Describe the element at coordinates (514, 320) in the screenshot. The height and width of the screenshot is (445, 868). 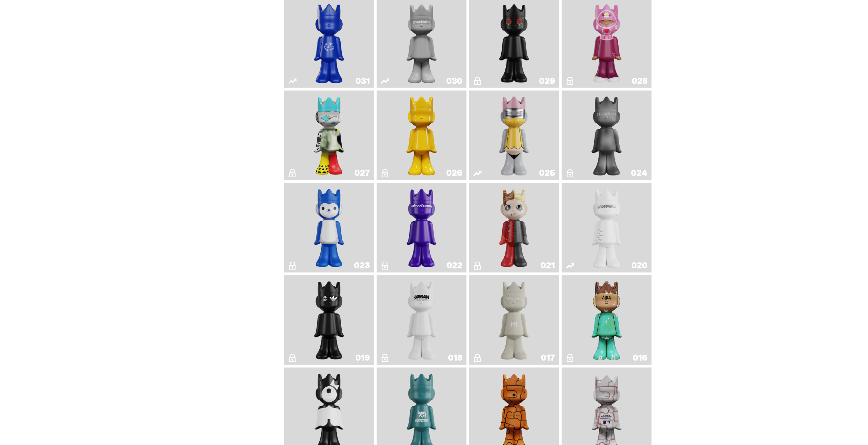
I see `img: Terminal 27` at that location.